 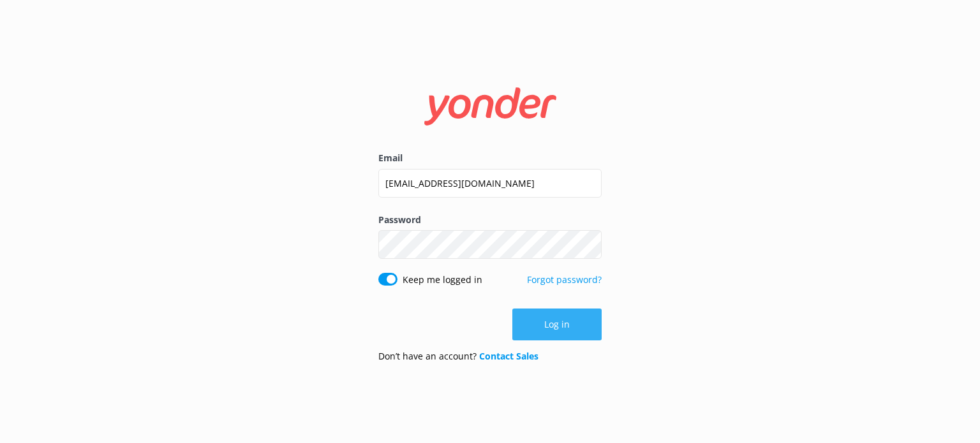 I want to click on label: Keep me logged in, so click(x=443, y=280).